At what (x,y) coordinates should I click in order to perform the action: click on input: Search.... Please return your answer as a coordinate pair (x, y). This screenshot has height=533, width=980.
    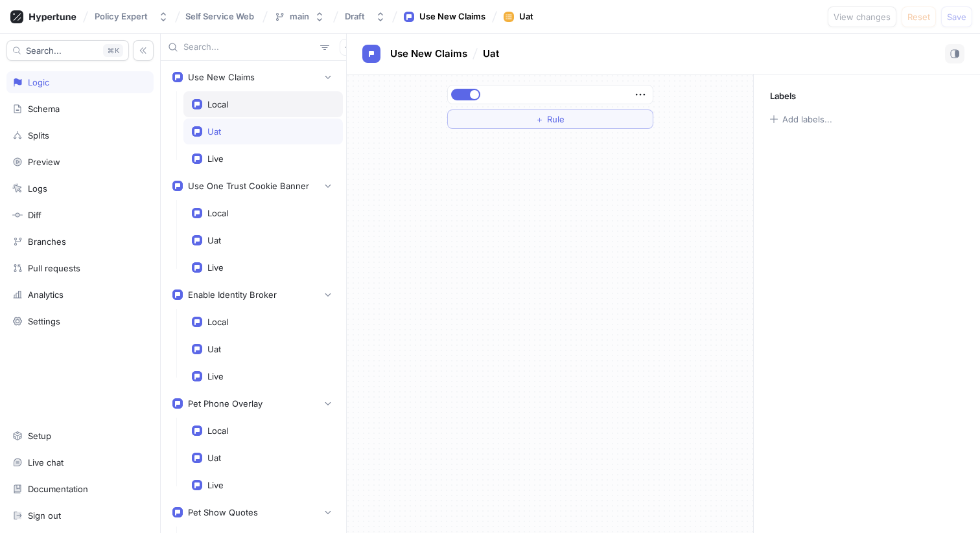
    Looking at the image, I should click on (249, 47).